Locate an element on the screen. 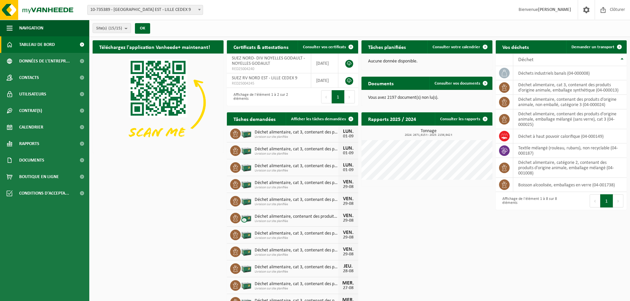 This screenshot has width=630, height=301. span: Site(s) is located at coordinates (109, 28).